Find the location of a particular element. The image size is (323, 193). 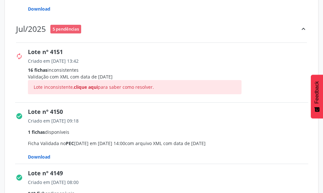

div: Lote nº 4151 is located at coordinates (171, 52).